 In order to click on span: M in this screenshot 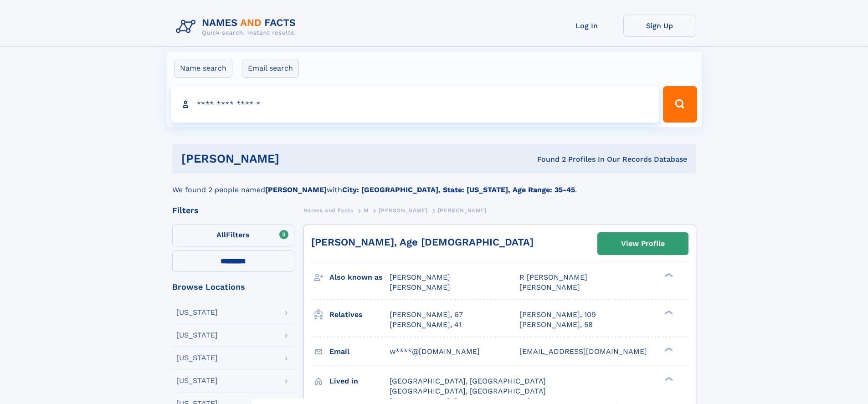, I will do `click(366, 211)`.